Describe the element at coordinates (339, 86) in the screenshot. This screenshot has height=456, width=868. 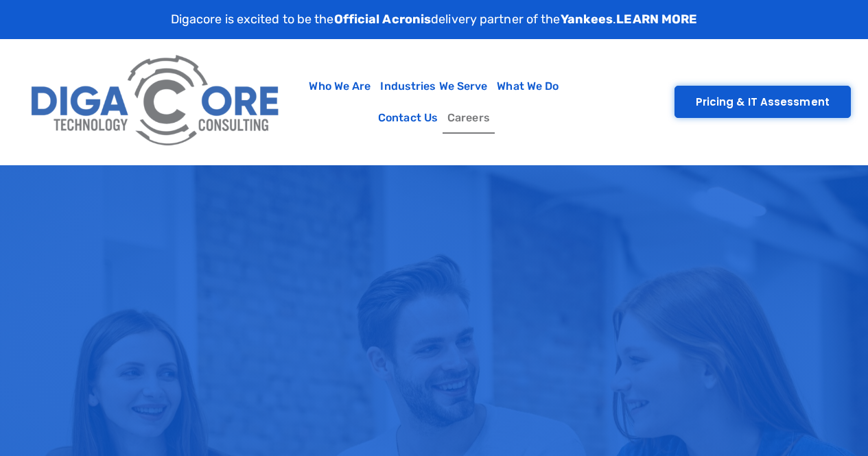
I see `a: Who We Are` at that location.